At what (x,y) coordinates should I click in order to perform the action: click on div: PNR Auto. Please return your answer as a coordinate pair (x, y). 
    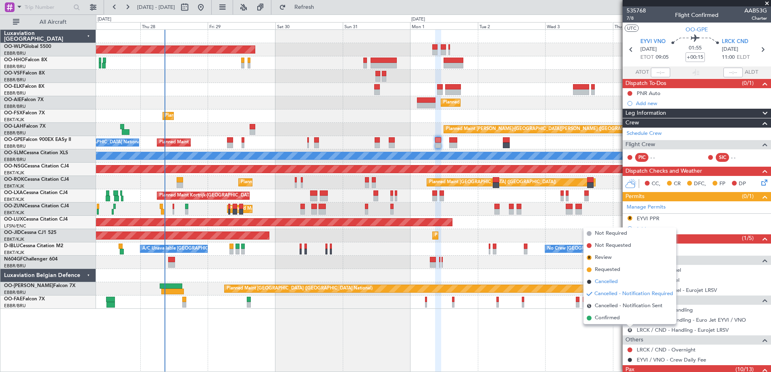
    Looking at the image, I should click on (648, 93).